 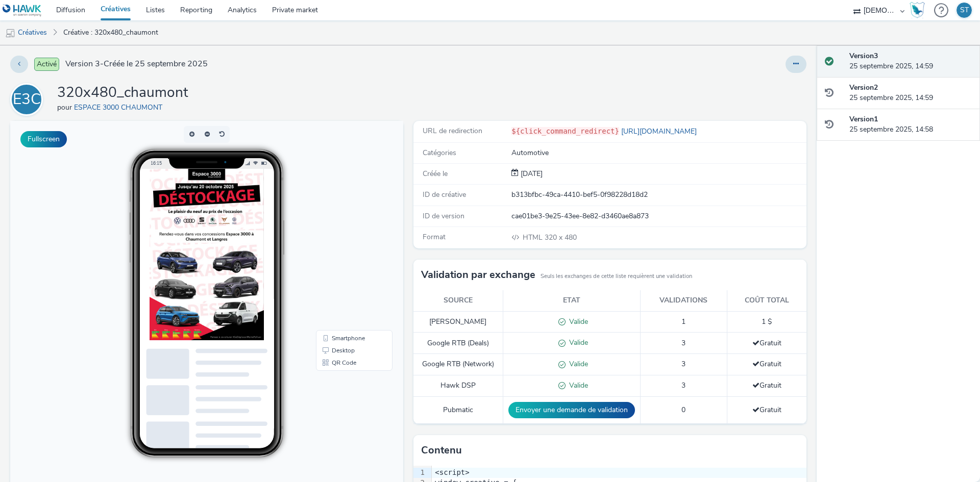 I want to click on li: Desktop, so click(x=344, y=229).